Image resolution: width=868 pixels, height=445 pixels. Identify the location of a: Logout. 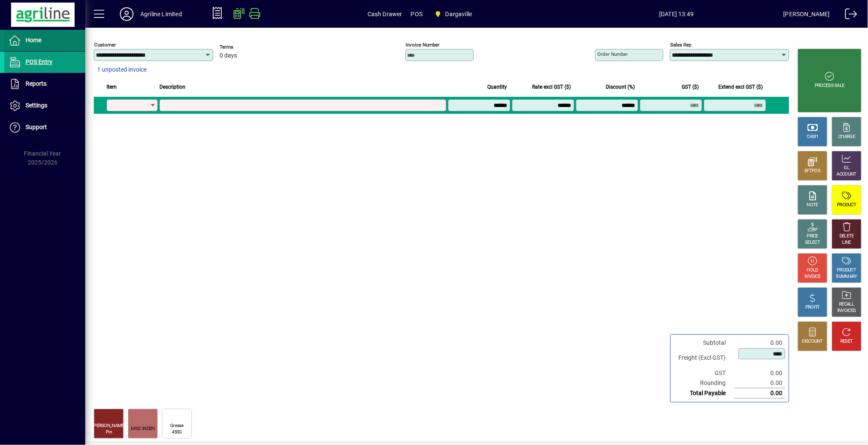
(848, 16).